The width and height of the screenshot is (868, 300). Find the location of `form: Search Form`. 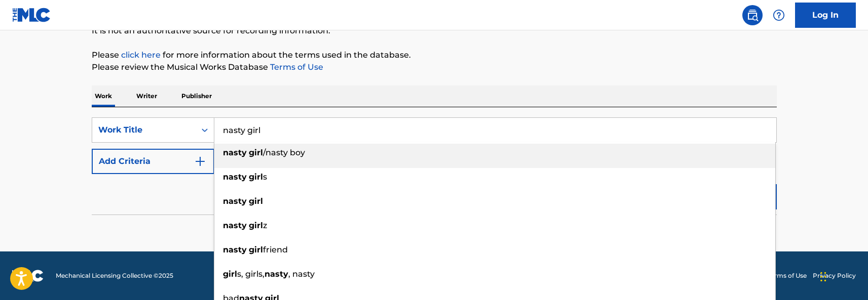

form: Search Form is located at coordinates (434, 166).